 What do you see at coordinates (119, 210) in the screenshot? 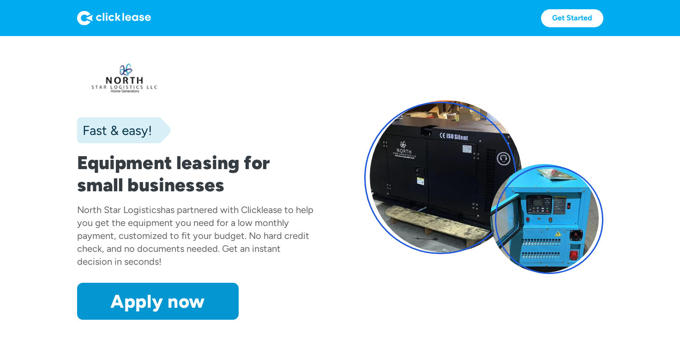
I see `div: North Star Logistics` at bounding box center [119, 210].